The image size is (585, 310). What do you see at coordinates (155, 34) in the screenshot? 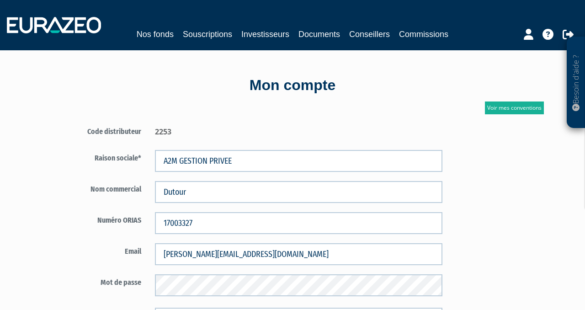
I see `a: Nos fonds` at bounding box center [155, 34].